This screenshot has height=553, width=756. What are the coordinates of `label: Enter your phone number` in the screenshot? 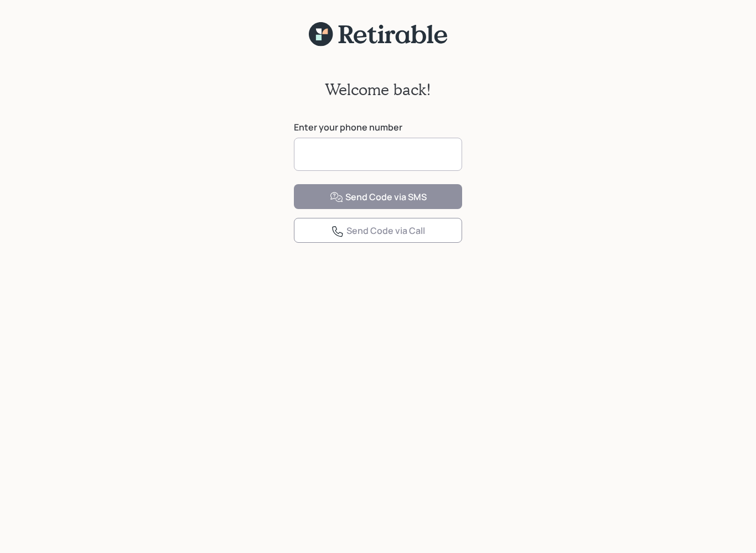 It's located at (378, 127).